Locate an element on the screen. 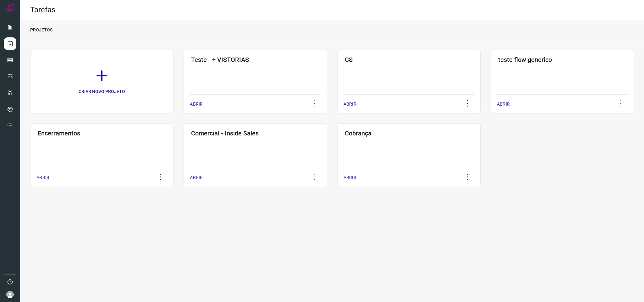  h3: teste flow generico is located at coordinates (562, 60).